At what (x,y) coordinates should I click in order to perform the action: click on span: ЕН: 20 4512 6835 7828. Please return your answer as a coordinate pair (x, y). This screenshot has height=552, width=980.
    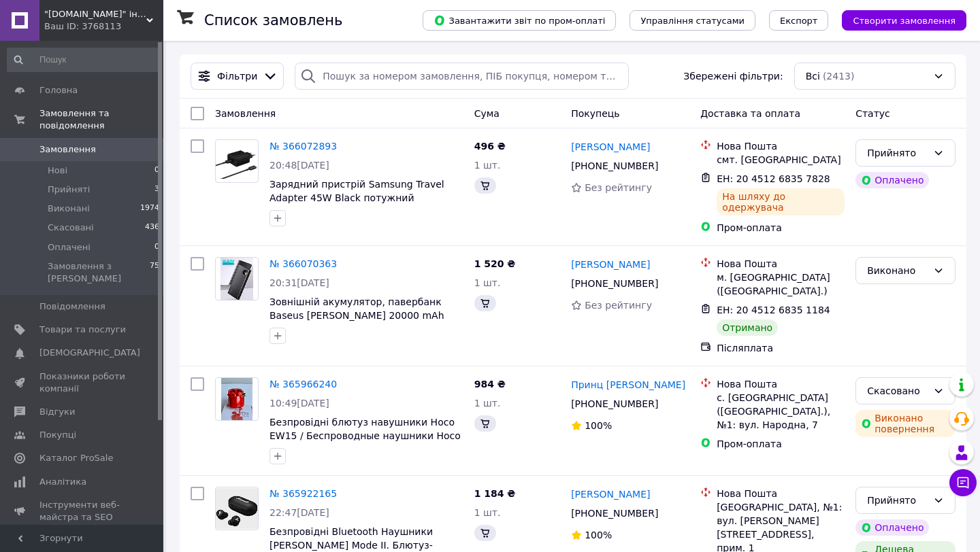
    Looking at the image, I should click on (773, 179).